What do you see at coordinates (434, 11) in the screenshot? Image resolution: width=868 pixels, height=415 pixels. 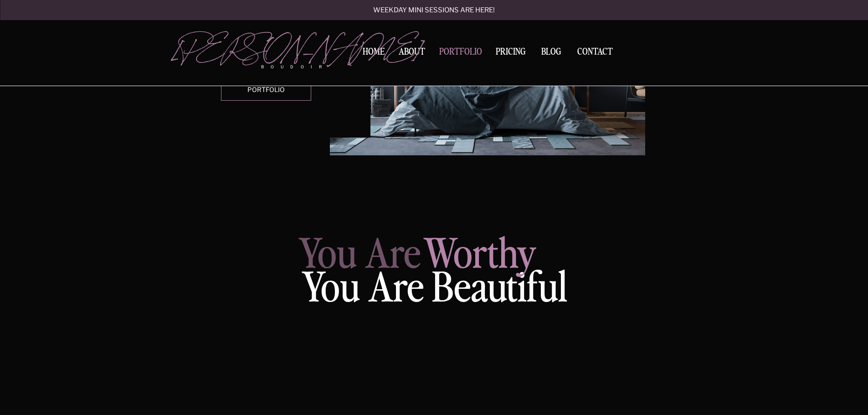 I see `p: Weekday mini sessions are here!` at bounding box center [434, 11].